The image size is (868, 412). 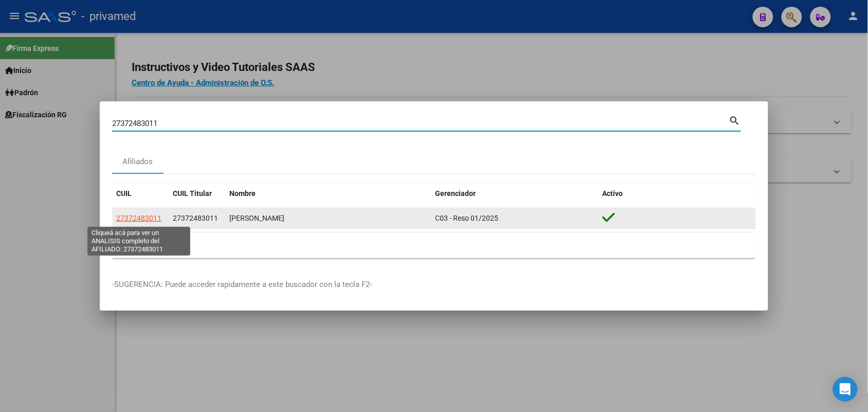 I want to click on span: Activo, so click(x=613, y=194).